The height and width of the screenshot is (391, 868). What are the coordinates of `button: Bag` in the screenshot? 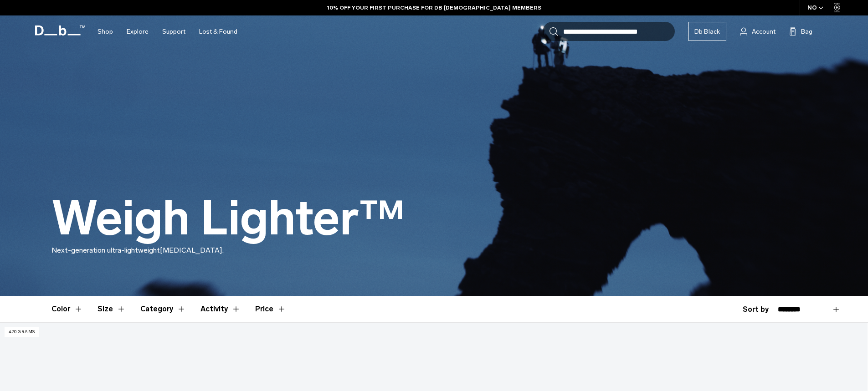 It's located at (801, 31).